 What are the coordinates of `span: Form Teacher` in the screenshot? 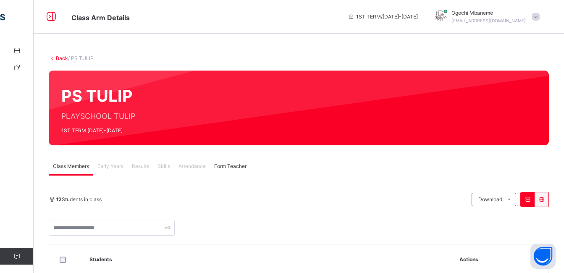 It's located at (230, 166).